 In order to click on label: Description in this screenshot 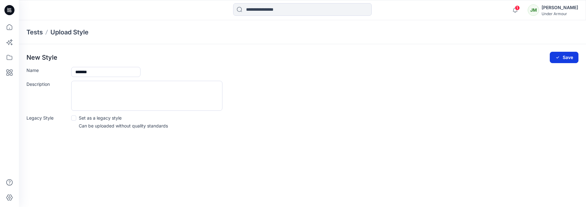, I will do `click(47, 84)`.